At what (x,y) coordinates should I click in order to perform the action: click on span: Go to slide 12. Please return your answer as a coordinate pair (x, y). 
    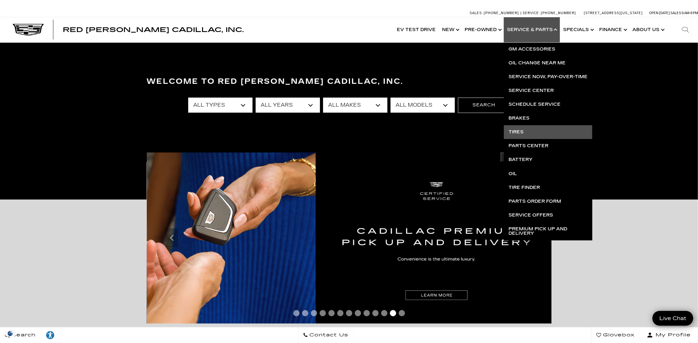
    Looking at the image, I should click on (393, 313).